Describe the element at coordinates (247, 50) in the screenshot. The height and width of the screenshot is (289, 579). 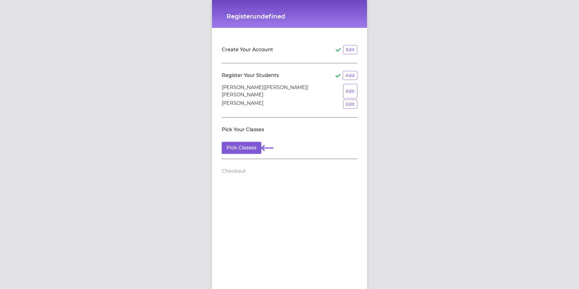
I see `h2: Create Your Account` at that location.